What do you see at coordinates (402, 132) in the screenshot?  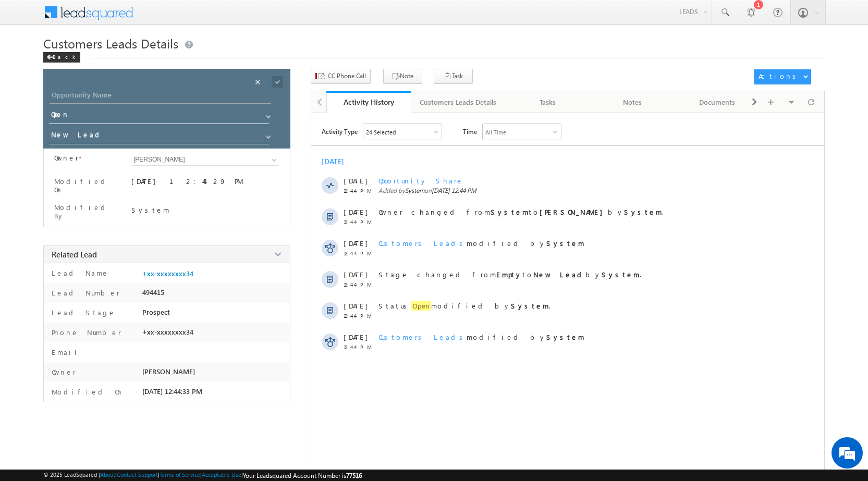 I see `div: Owner Changed,Status Changed,Stage Changed,Source Changed,Notes & 19 more..` at bounding box center [402, 132].